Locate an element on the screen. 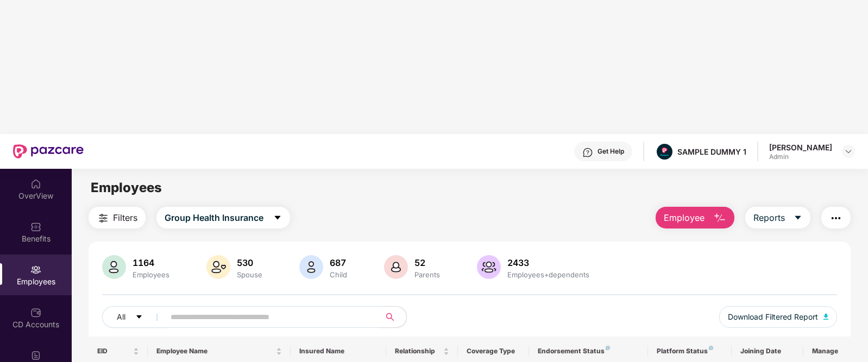 The width and height of the screenshot is (868, 362). img: svg+xml;base64,PHN2ZyBpZD0iSGVscC0zMngzMiIgeG1sbnM9Imh0dHA6Ly93d3cudzMub3JnLzIwMDAvc3ZnIiB3aWR0aD... is located at coordinates (588, 152).